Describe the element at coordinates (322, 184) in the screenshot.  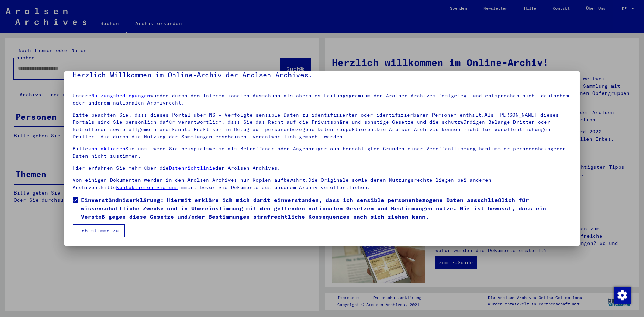
I see `p: Von einigen Dokumenten werden in den Arolsen Archives nur Kopien aufbewahrt.Die Originale sowie d...` at that location.